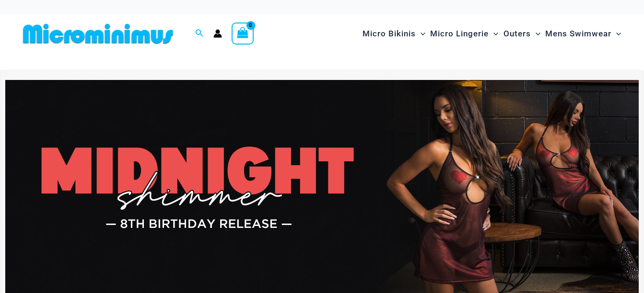 The width and height of the screenshot is (644, 293). I want to click on a: OutersMenu ToggleMenu Toggle, so click(522, 34).